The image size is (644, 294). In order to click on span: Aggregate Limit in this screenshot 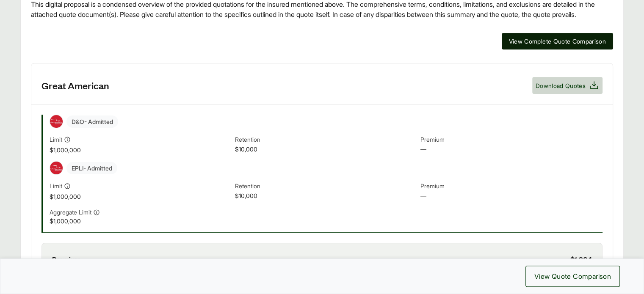, I will do `click(70, 212)`.